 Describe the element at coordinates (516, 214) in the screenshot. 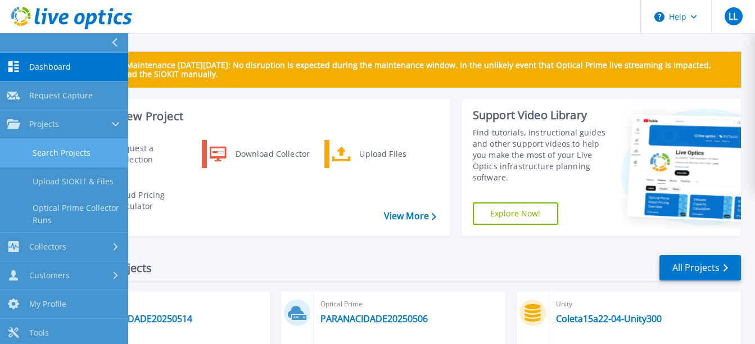

I see `a: Explore Now!` at that location.